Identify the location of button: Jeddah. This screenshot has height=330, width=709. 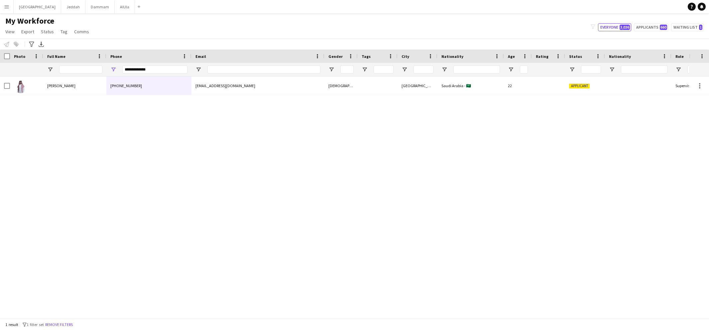
(73, 7).